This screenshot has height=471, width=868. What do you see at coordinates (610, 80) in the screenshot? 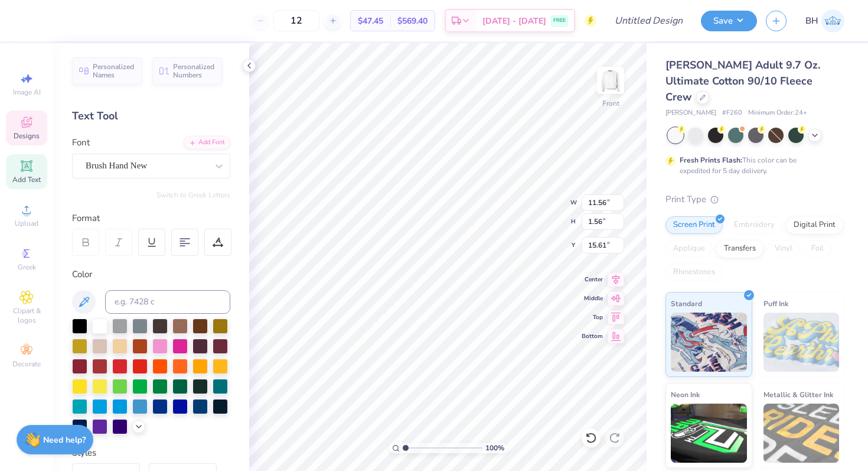
I see `img: Front` at bounding box center [610, 80].